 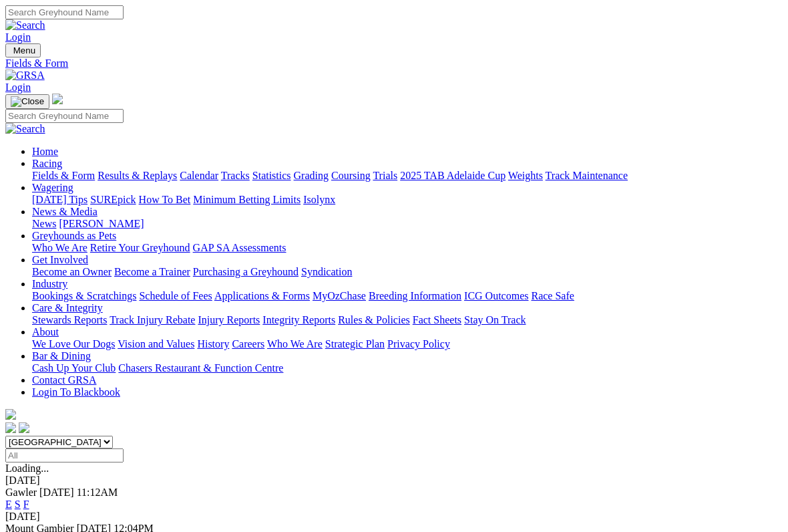 I want to click on a: We Love Our Dogs, so click(x=74, y=343).